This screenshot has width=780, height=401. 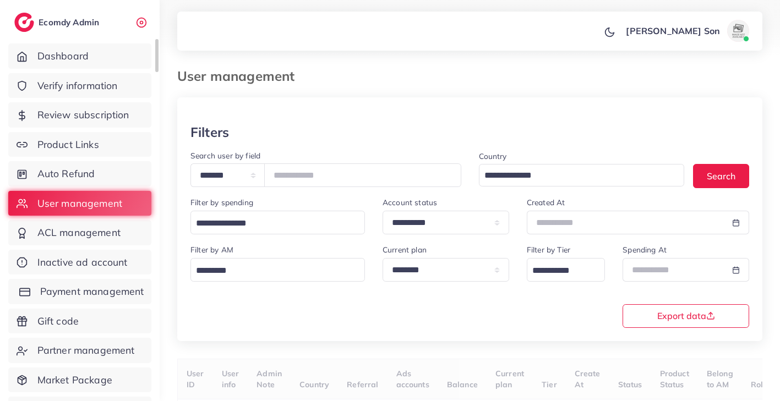 What do you see at coordinates (80, 204) in the screenshot?
I see `span: User management` at bounding box center [80, 204].